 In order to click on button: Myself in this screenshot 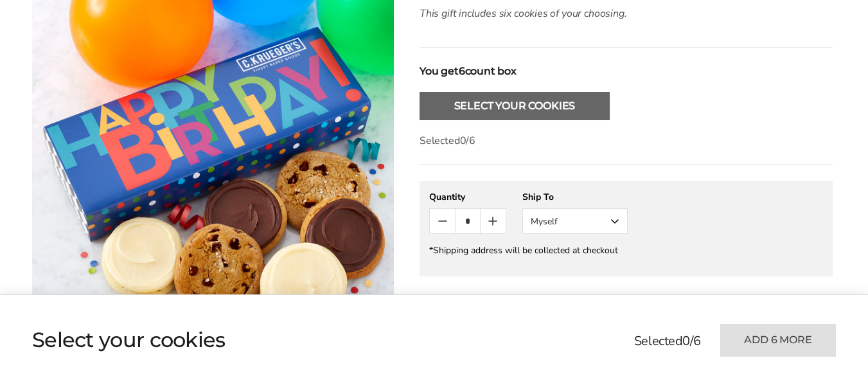, I will do `click(575, 221)`.